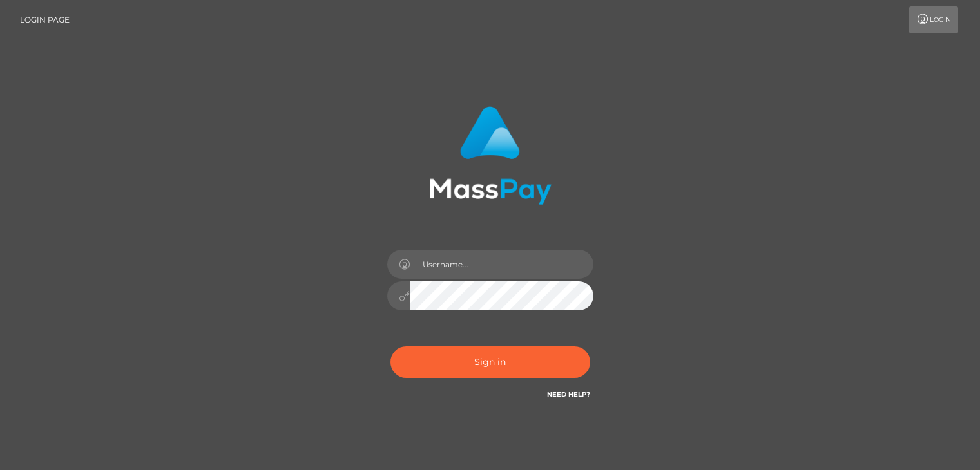 The width and height of the screenshot is (980, 470). Describe the element at coordinates (490, 155) in the screenshot. I see `img: MassPay Login` at that location.